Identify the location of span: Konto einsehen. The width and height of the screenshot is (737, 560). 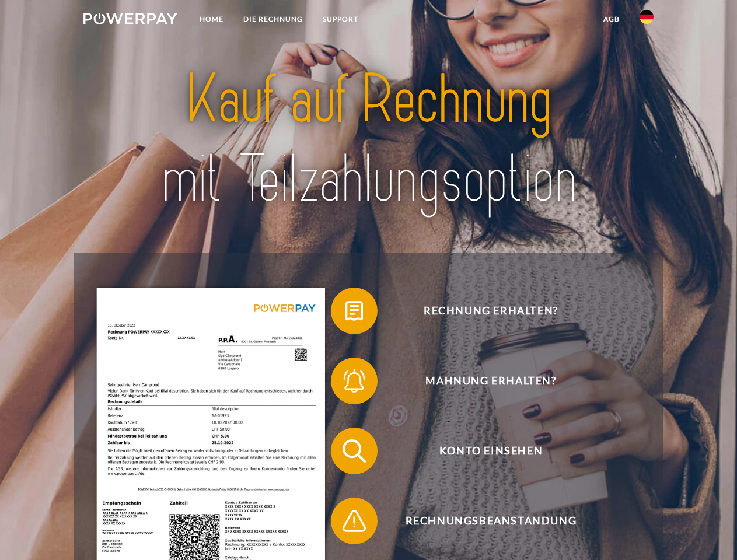
(491, 451).